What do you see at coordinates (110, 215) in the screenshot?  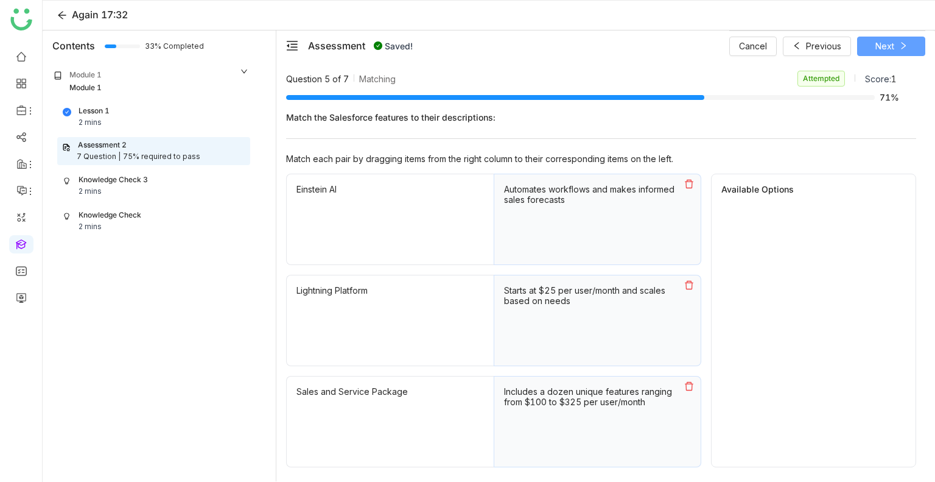 I see `div: Knowledge Check` at bounding box center [110, 215].